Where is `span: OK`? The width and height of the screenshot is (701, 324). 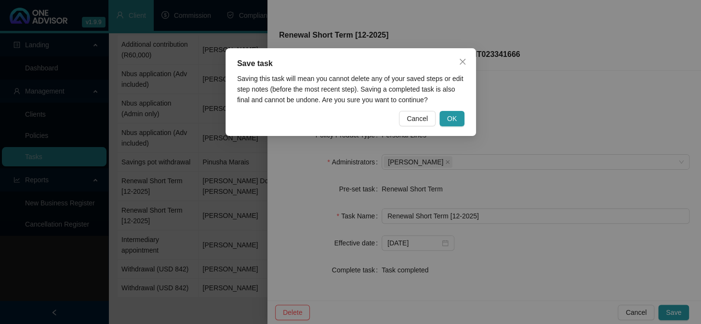 span: OK is located at coordinates (452, 119).